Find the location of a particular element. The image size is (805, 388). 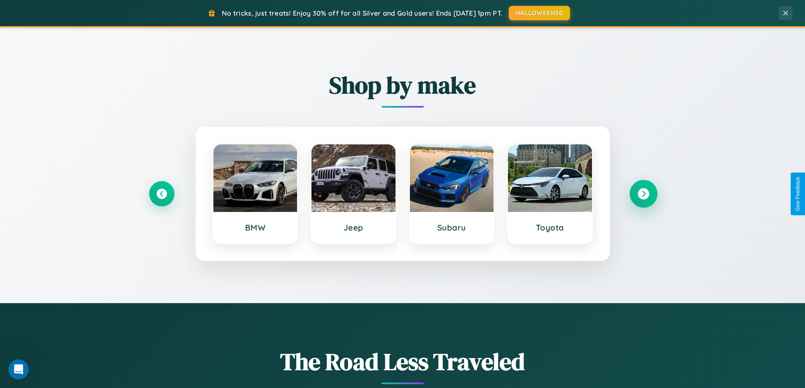

h1: The Road Less Traveled is located at coordinates (403, 362).